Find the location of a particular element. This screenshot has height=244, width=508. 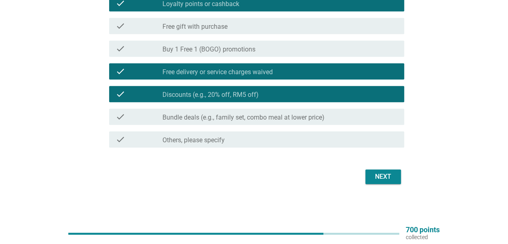

p: 700 points is located at coordinates (423, 229).